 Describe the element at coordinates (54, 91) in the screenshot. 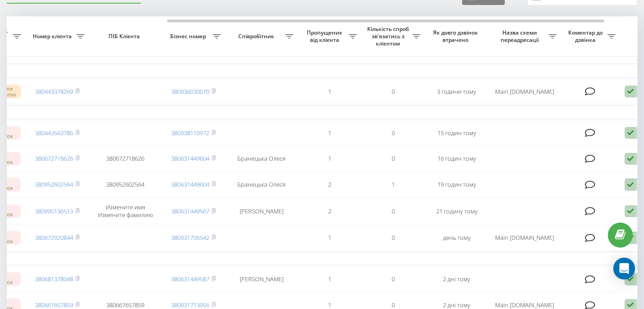

I see `a: 380443378269` at that location.